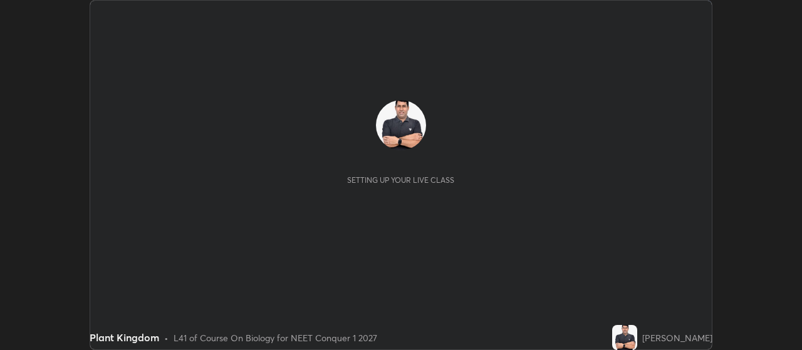  Describe the element at coordinates (124, 338) in the screenshot. I see `div: Plant Kingdom` at that location.